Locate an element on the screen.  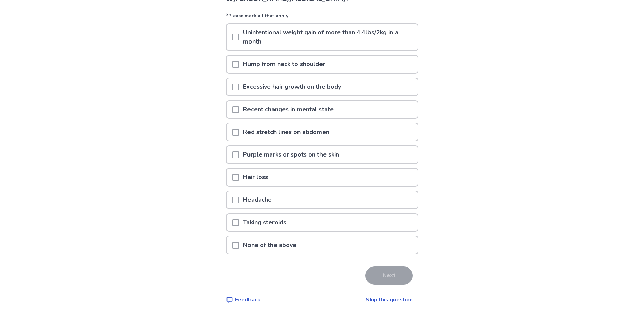
button: Next is located at coordinates (389, 276).